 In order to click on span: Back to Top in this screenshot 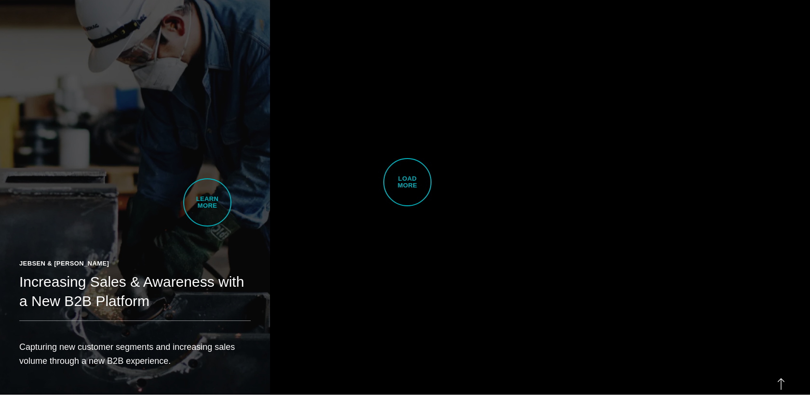, I will do `click(781, 384)`.